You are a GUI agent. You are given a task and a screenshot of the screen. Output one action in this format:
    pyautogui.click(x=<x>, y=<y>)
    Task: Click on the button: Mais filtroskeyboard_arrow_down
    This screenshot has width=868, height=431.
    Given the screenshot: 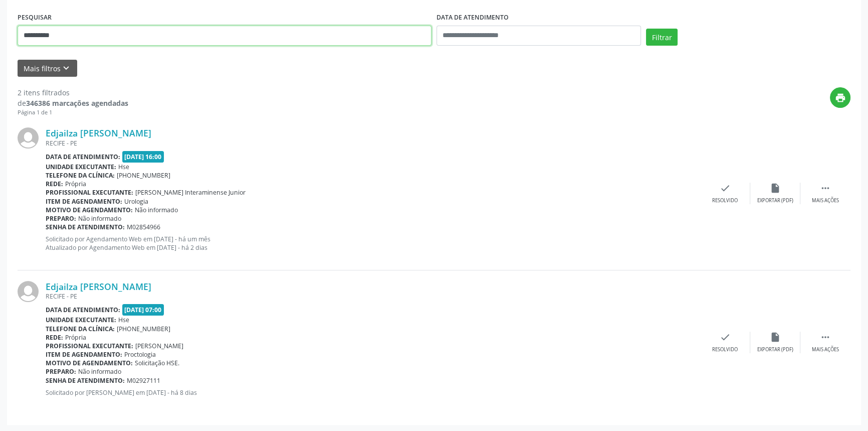 What is the action you would take?
    pyautogui.click(x=47, y=68)
    